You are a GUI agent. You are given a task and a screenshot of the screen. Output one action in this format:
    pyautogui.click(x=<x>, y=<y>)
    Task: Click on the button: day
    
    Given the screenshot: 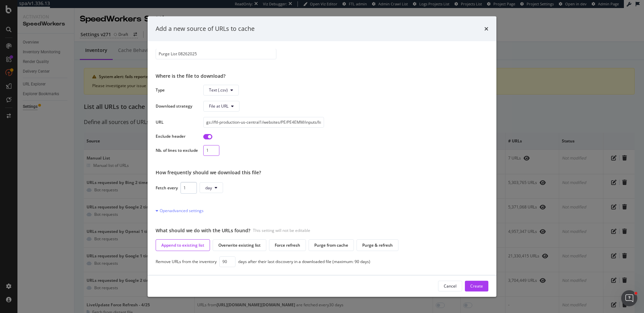 What is the action you would take?
    pyautogui.click(x=212, y=187)
    